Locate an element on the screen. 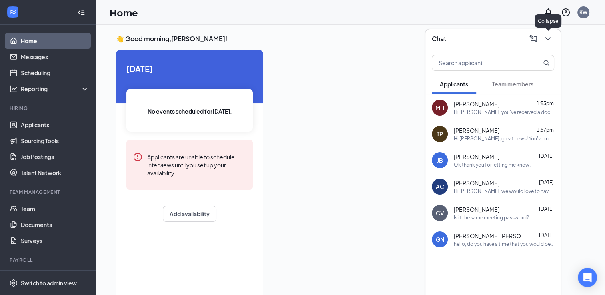  input: Search applicant is located at coordinates (480, 63).